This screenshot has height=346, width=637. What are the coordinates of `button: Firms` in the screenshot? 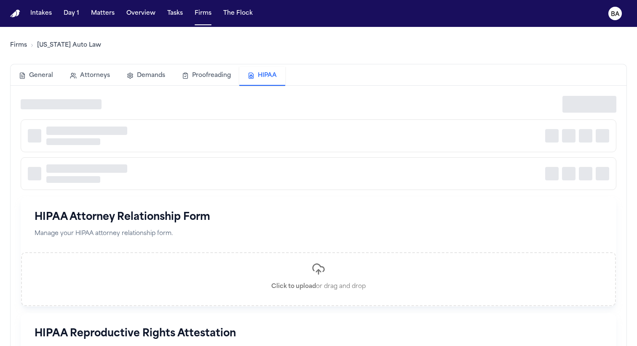 It's located at (203, 13).